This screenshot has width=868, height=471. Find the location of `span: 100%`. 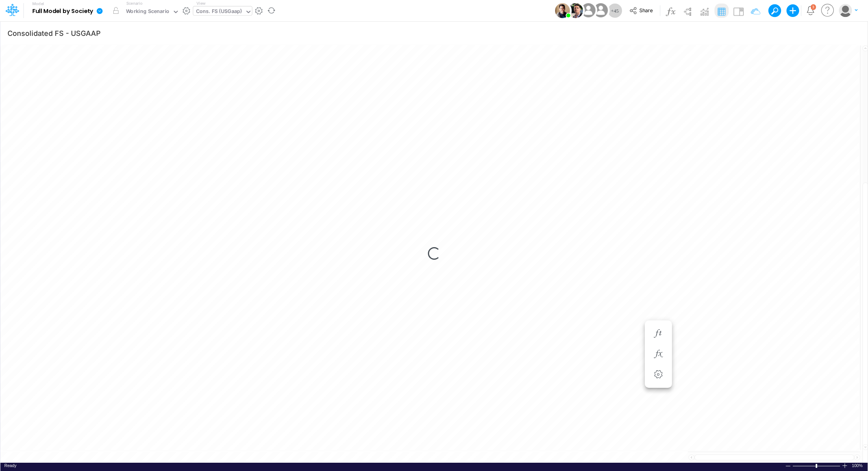

span: 100% is located at coordinates (857, 465).